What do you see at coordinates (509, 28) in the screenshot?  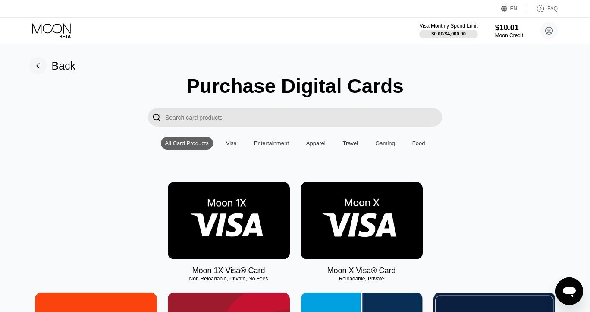 I see `div: $10.01` at bounding box center [509, 28].